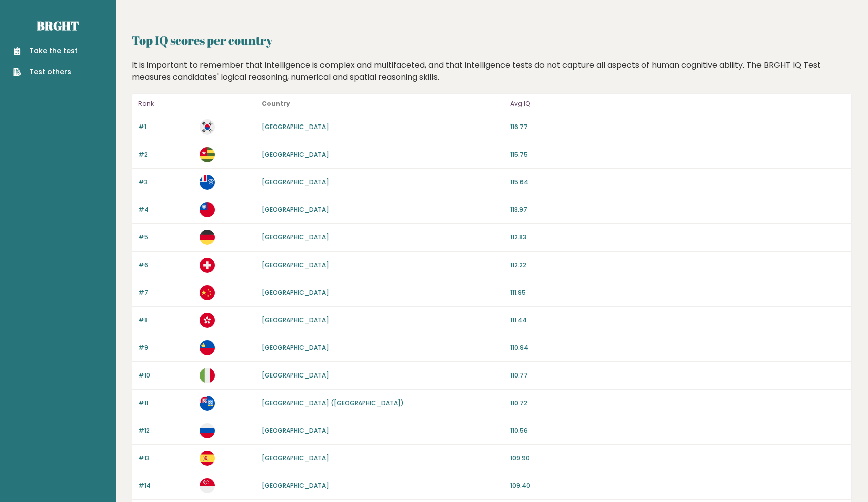 This screenshot has height=502, width=868. I want to click on p: #13, so click(166, 458).